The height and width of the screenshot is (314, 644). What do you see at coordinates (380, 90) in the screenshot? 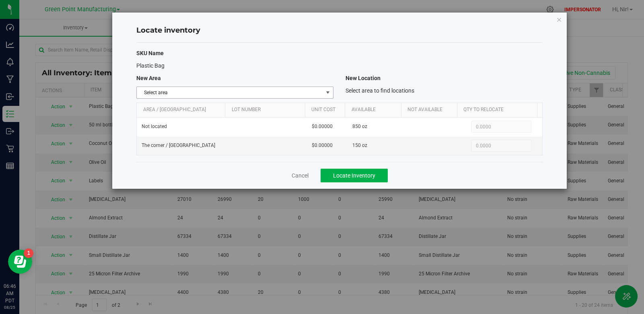
I see `span: Select area to find locations` at bounding box center [380, 90].